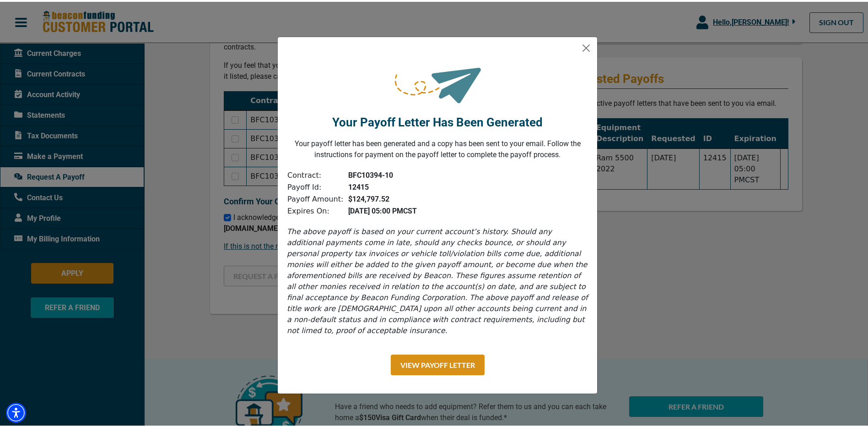  What do you see at coordinates (371, 173) in the screenshot?
I see `b: BFC10394-10` at bounding box center [371, 173].